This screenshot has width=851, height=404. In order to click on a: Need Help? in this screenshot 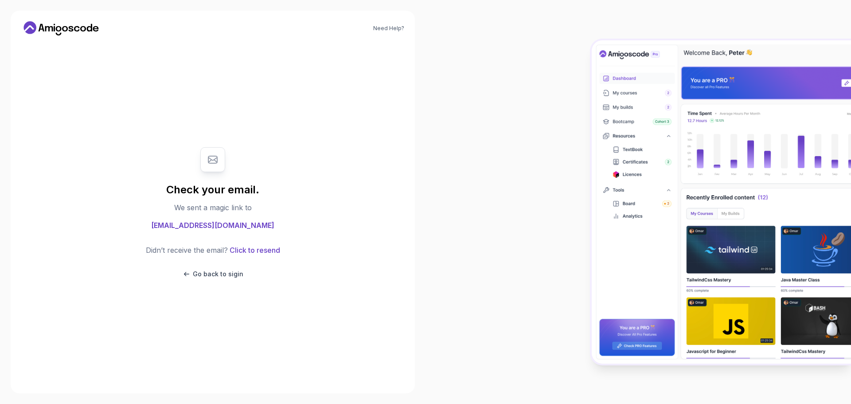, I will do `click(389, 28)`.